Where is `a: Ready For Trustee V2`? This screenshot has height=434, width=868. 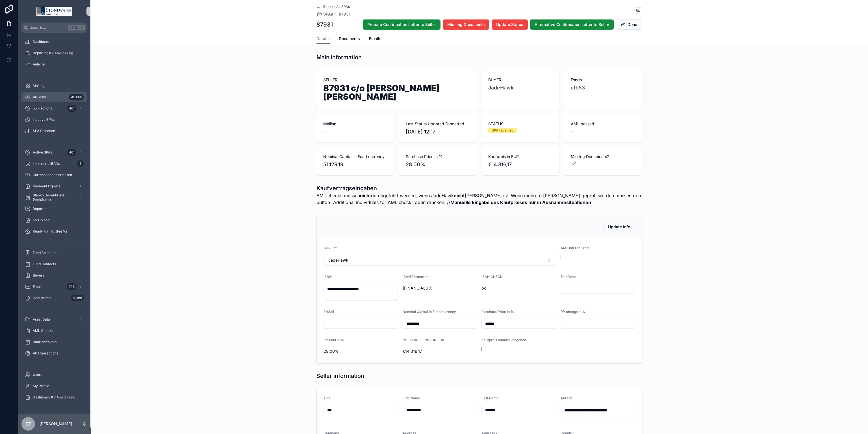
a: Ready For Trustee V2 is located at coordinates (54, 231).